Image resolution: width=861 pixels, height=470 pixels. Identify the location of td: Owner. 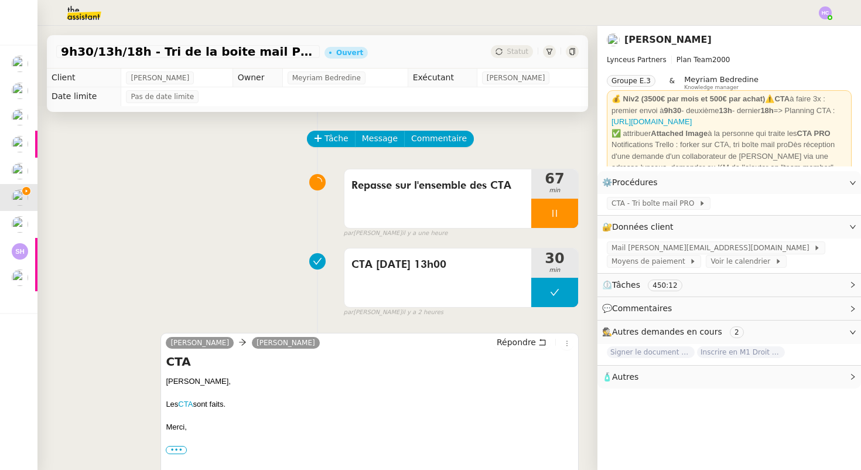
(257, 78).